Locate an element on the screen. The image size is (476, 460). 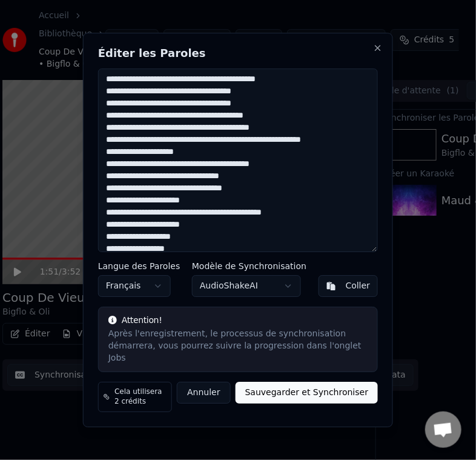
div: Après l'enregistrement, le processus de synchronisation démarrera, vous pourrez suivre la progres... is located at coordinates (238, 346).